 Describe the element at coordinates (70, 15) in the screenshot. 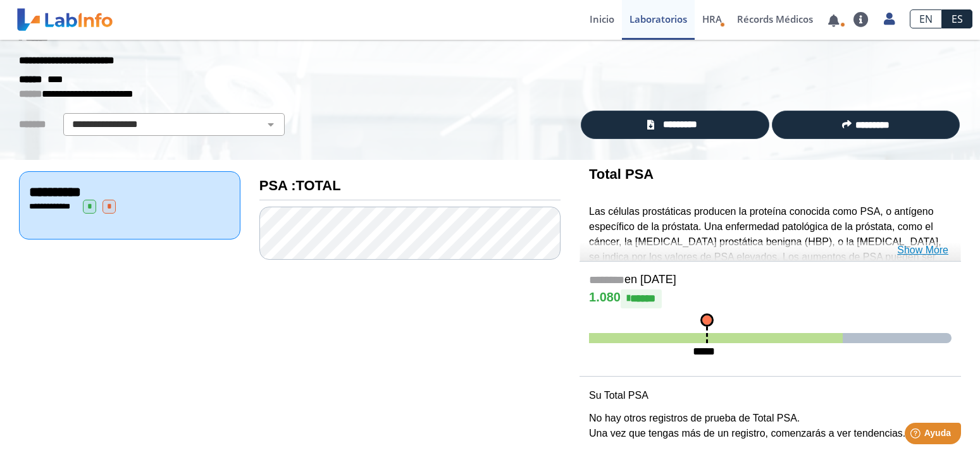

I see `span: Ayuda` at that location.